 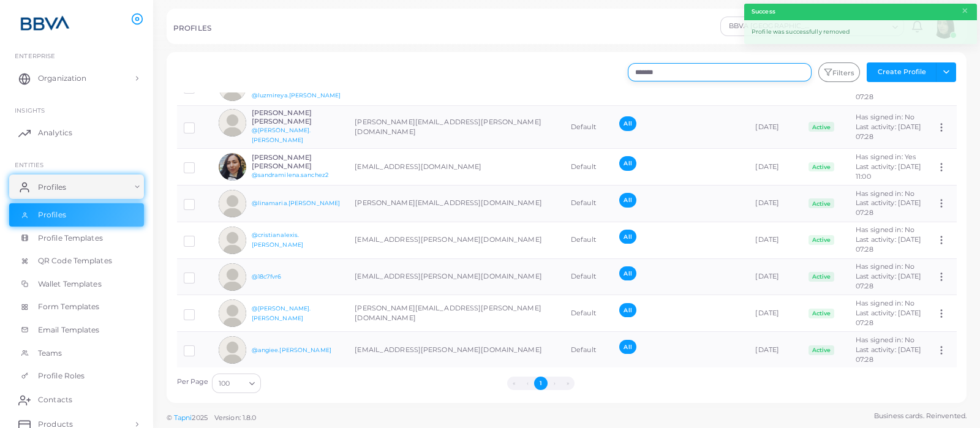 I want to click on strong: Success, so click(x=764, y=12).